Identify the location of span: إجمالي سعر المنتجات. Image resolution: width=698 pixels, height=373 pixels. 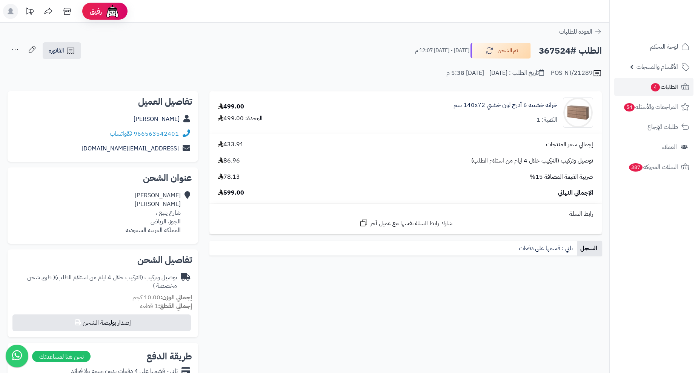
(570, 144).